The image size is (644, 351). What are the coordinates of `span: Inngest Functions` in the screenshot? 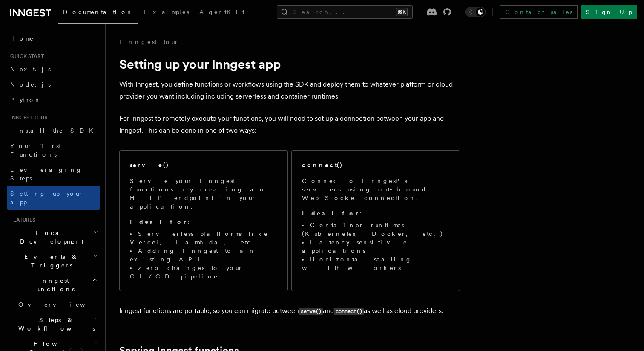 It's located at (49, 285).